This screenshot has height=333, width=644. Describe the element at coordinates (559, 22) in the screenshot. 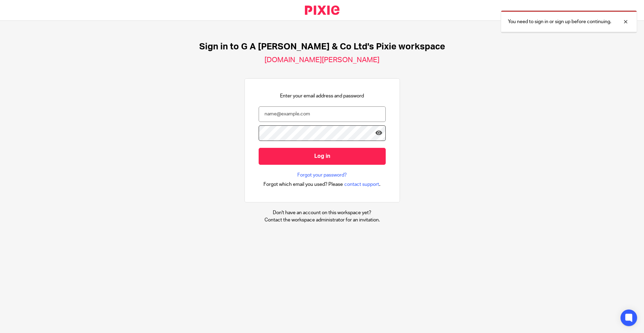

I see `p: You need to sign in or sign up before continuing.` at that location.